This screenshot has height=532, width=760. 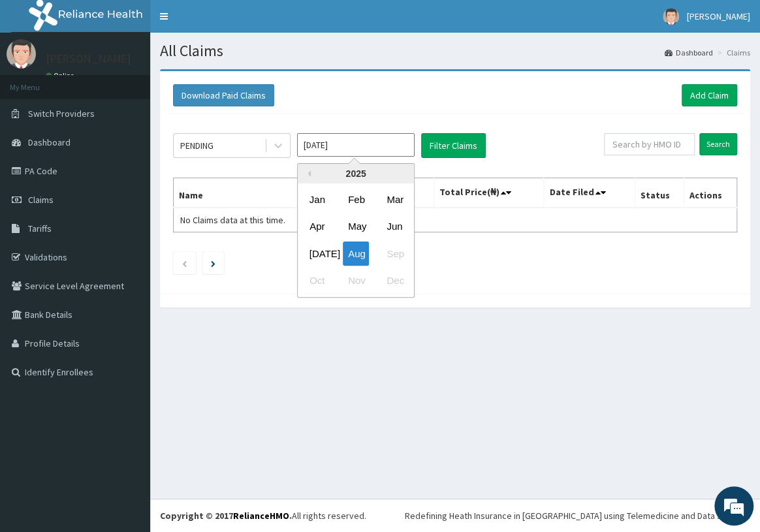 What do you see at coordinates (307, 173) in the screenshot?
I see `button: Previous Year` at bounding box center [307, 173].